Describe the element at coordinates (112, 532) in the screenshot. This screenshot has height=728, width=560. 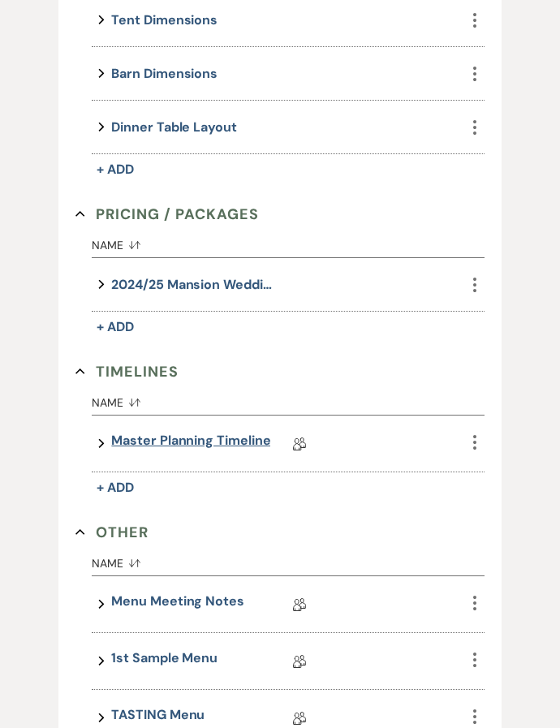
I see `button: Other` at that location.